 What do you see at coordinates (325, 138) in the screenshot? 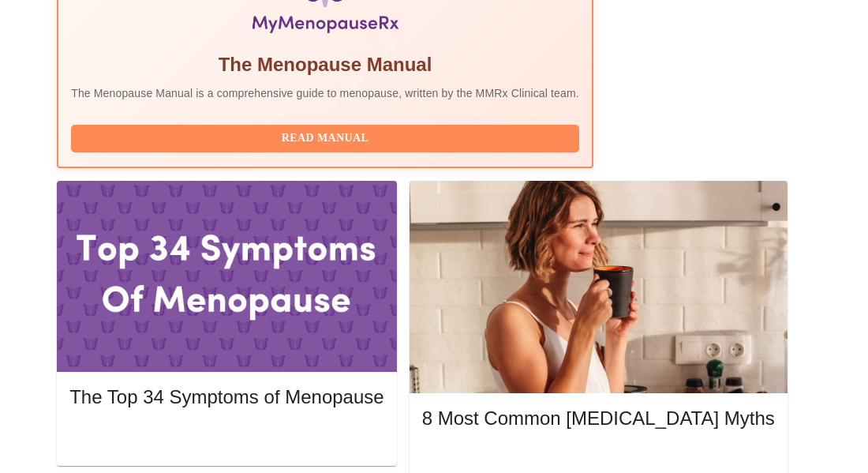
I see `button: Read Manual` at bounding box center [325, 138].